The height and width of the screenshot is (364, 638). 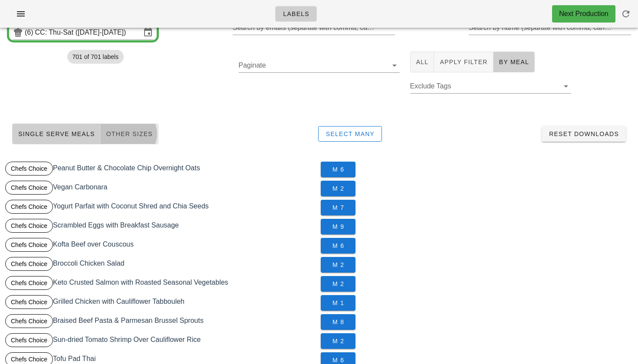 I want to click on button: M 1, so click(x=338, y=303).